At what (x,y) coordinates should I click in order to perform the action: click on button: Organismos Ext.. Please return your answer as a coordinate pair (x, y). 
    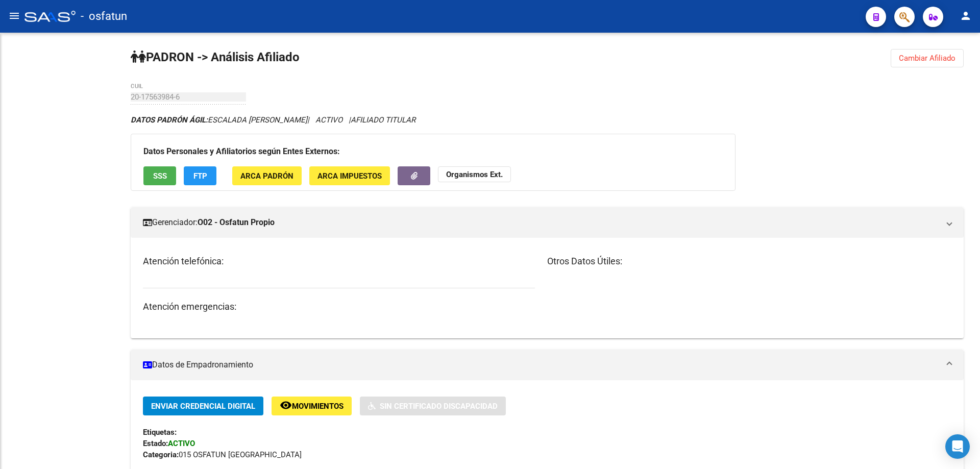
    Looking at the image, I should click on (474, 174).